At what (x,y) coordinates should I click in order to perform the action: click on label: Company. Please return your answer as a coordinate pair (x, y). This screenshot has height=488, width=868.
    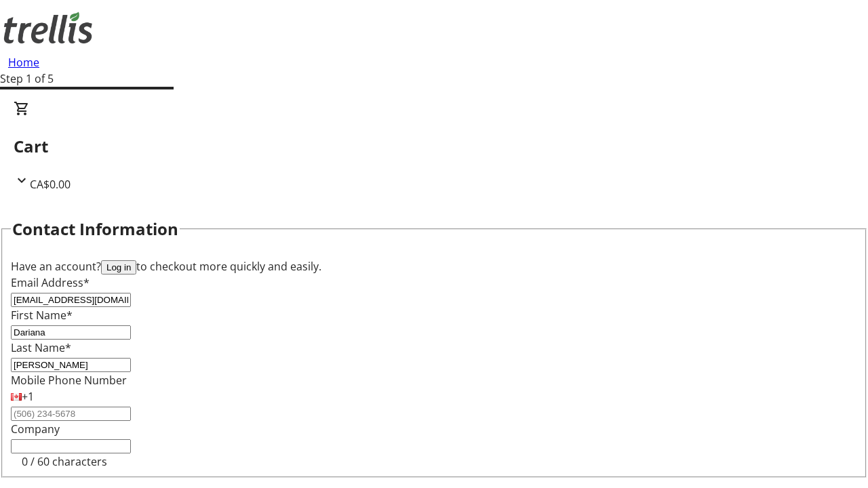
    Looking at the image, I should click on (35, 429).